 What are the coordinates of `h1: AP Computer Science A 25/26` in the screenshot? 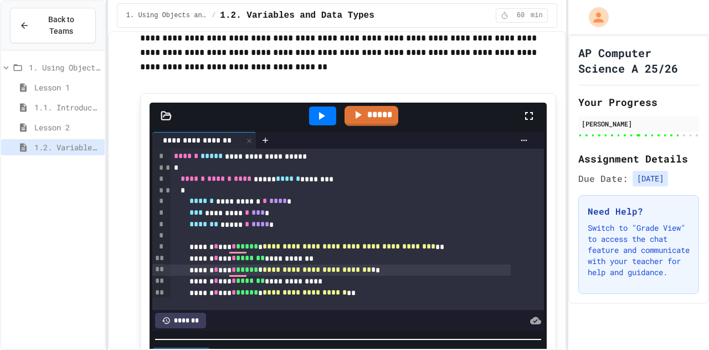 It's located at (639, 60).